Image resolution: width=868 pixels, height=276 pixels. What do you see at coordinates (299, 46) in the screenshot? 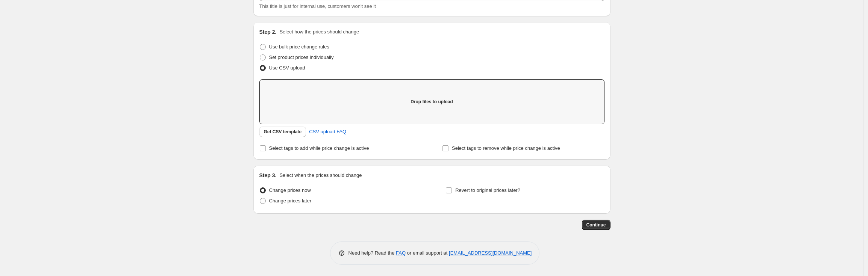
I see `span: Use bulk price change rules` at bounding box center [299, 46].